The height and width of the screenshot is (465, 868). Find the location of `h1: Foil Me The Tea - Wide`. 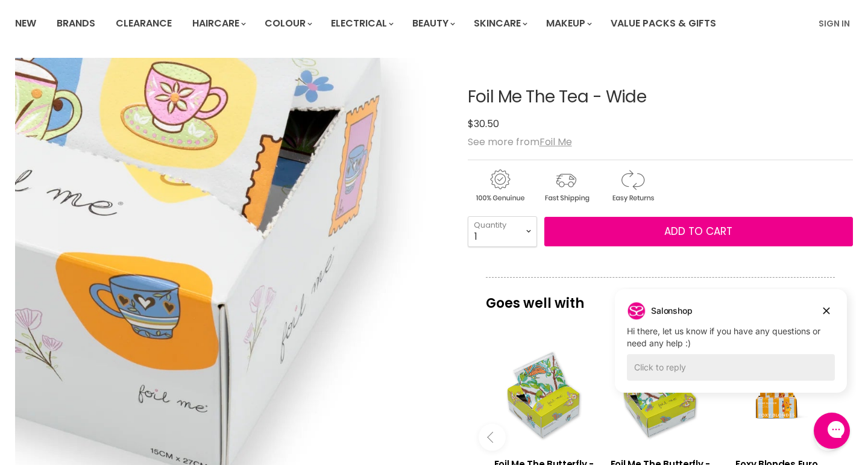

h1: Foil Me The Tea - Wide is located at coordinates (660, 97).